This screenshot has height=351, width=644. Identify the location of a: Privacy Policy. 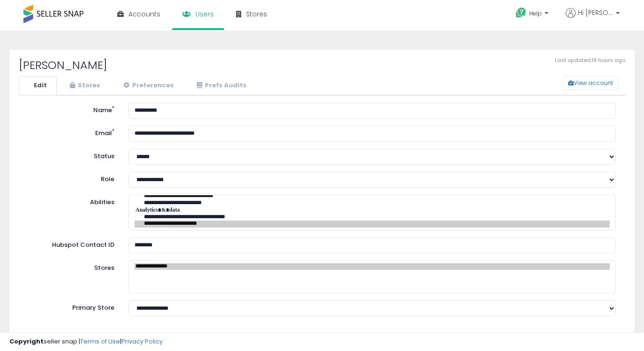
(142, 341).